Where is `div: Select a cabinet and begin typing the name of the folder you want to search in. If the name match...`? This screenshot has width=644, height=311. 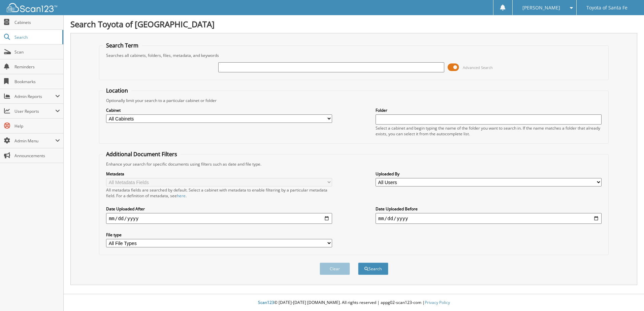
div: Select a cabinet and begin typing the name of the folder you want to search in. If the name match... is located at coordinates (489, 131).